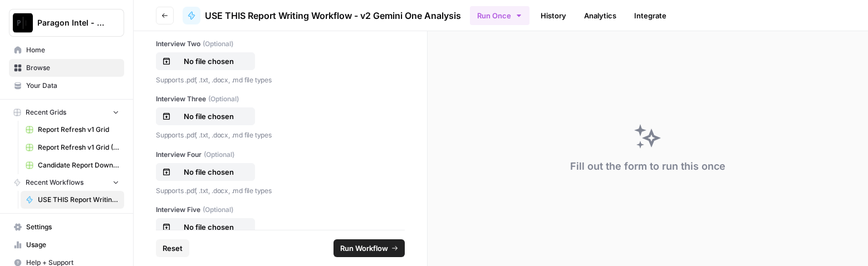 Image resolution: width=868 pixels, height=266 pixels. Describe the element at coordinates (173, 248) in the screenshot. I see `button: Reset` at that location.